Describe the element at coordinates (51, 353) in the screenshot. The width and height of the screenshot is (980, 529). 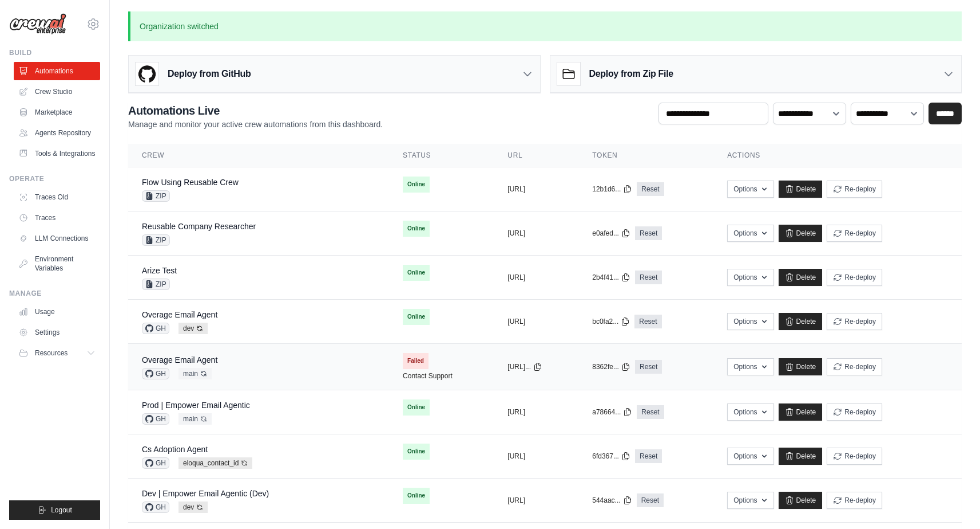
I see `span: Resources` at that location.